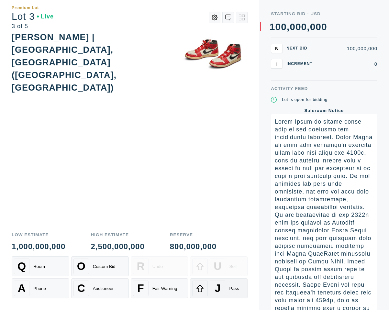  What do you see at coordinates (104, 266) in the screenshot?
I see `div: Custom Bid` at bounding box center [104, 266].